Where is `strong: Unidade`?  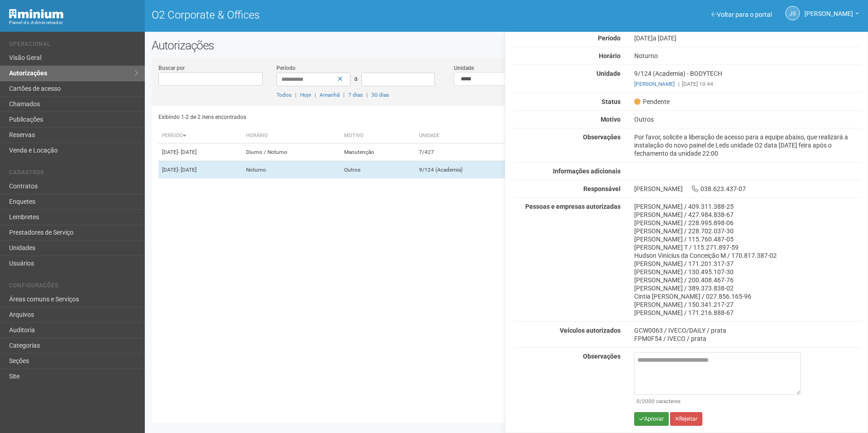 strong: Unidade is located at coordinates (608, 73).